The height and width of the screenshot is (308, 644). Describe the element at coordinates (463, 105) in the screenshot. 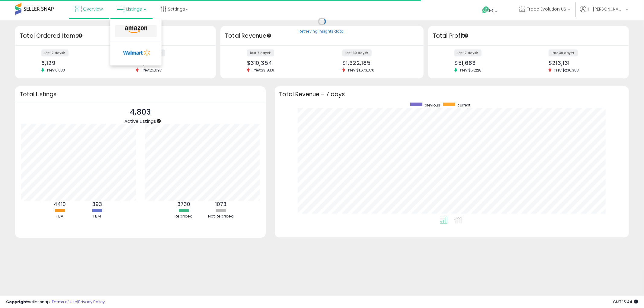

I see `span: current` at that location.